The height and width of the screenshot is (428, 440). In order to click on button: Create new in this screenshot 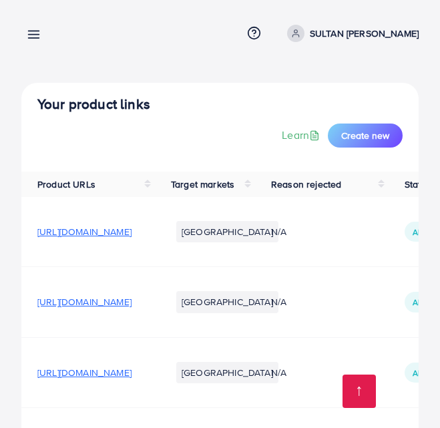, I will do `click(366, 136)`.